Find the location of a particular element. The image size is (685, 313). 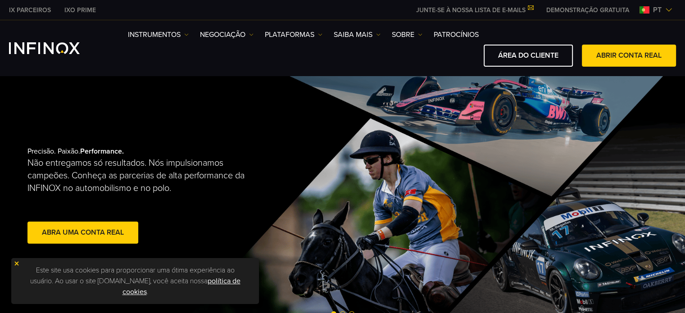

a: Patrocínios is located at coordinates (456, 35).